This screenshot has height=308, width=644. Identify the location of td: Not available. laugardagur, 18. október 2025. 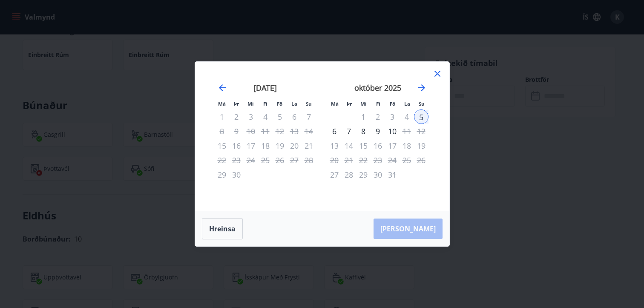
(407, 146).